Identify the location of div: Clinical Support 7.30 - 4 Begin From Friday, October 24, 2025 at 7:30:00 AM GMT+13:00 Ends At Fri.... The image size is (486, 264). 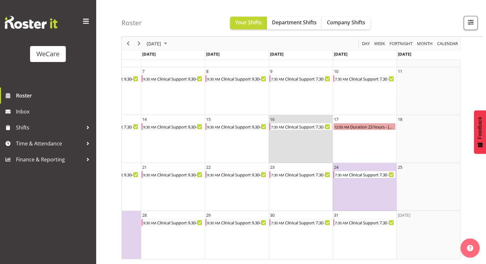
(364, 174).